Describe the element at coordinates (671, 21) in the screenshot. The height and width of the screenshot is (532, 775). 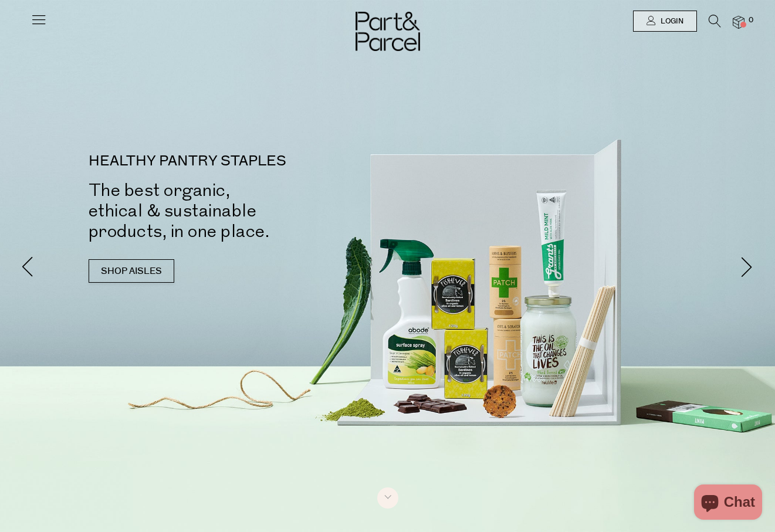
I see `span: Login` at that location.